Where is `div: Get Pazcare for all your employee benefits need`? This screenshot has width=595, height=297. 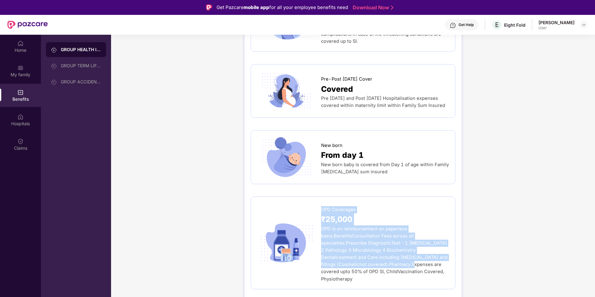 div: Get Pazcare for all your employee benefits need is located at coordinates (282, 7).